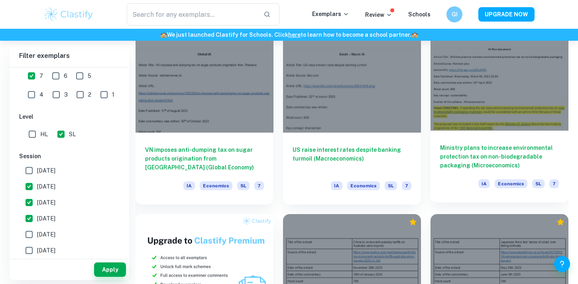 The height and width of the screenshot is (284, 578). Describe the element at coordinates (110, 269) in the screenshot. I see `button: Apply` at that location.